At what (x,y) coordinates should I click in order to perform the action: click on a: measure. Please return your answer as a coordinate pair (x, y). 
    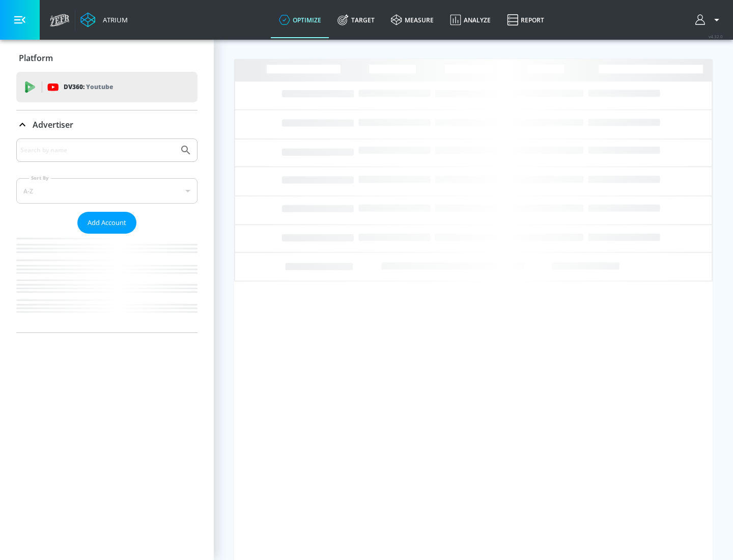
    Looking at the image, I should click on (412, 20).